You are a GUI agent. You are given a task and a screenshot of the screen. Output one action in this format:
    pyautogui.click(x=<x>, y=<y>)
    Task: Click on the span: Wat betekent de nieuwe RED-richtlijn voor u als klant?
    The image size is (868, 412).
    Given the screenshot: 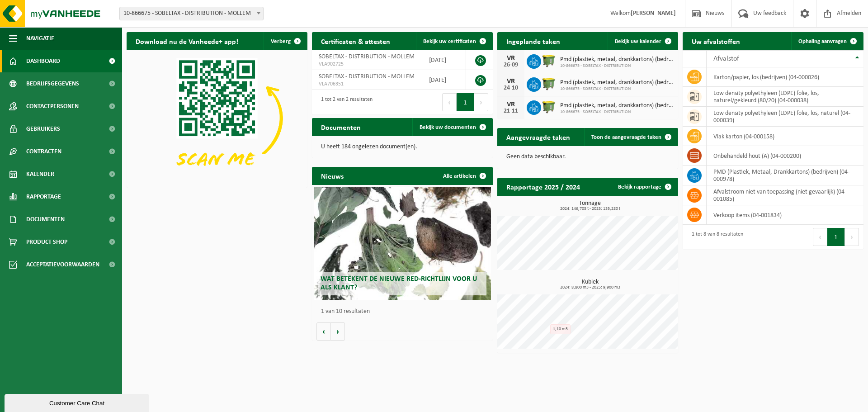 What is the action you would take?
    pyautogui.click(x=399, y=283)
    